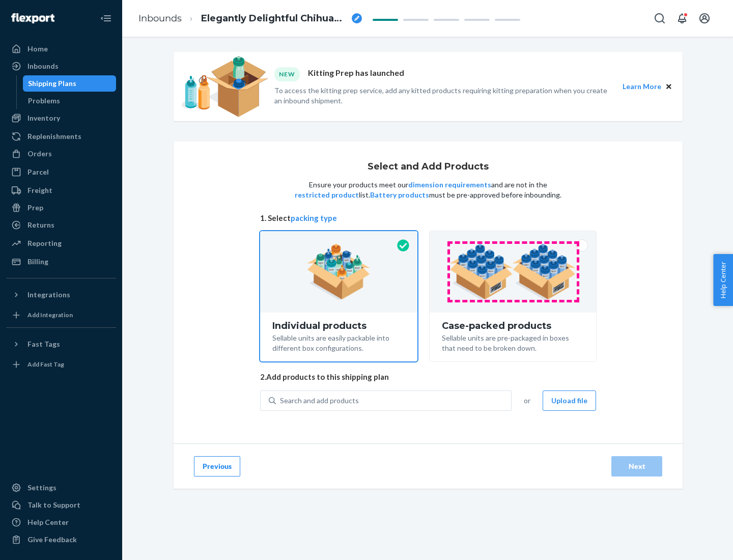  I want to click on button: Learn More, so click(642, 87).